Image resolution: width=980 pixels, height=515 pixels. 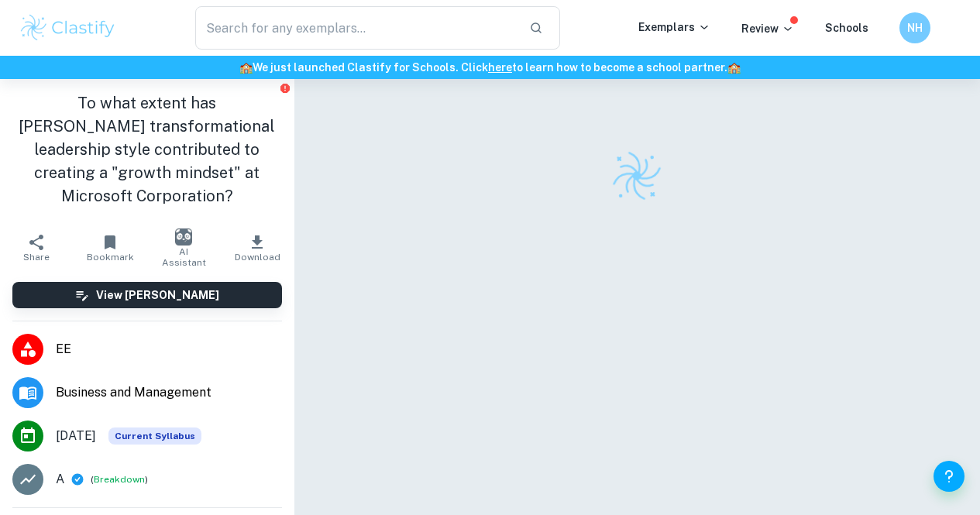 I want to click on button: Download, so click(x=257, y=248).